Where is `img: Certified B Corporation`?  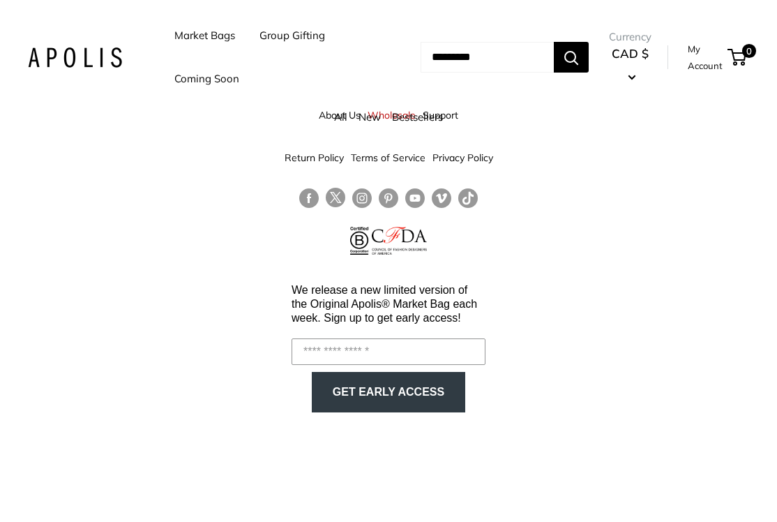 img: Certified B Corporation is located at coordinates (359, 241).